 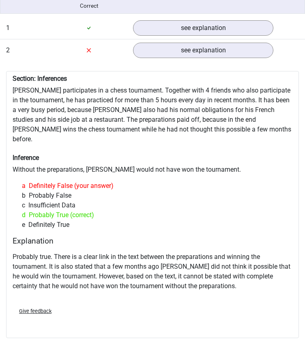 What do you see at coordinates (153, 158) in the screenshot?
I see `h6: Inference` at bounding box center [153, 158].